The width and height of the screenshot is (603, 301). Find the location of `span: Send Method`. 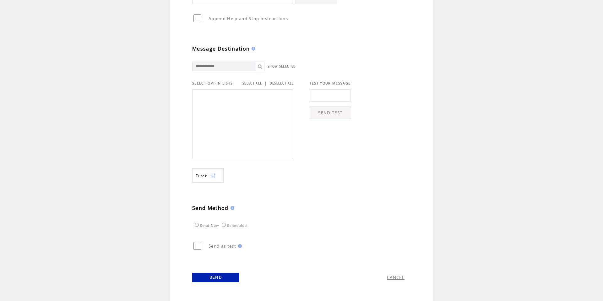

span: Send Method is located at coordinates (211, 208).